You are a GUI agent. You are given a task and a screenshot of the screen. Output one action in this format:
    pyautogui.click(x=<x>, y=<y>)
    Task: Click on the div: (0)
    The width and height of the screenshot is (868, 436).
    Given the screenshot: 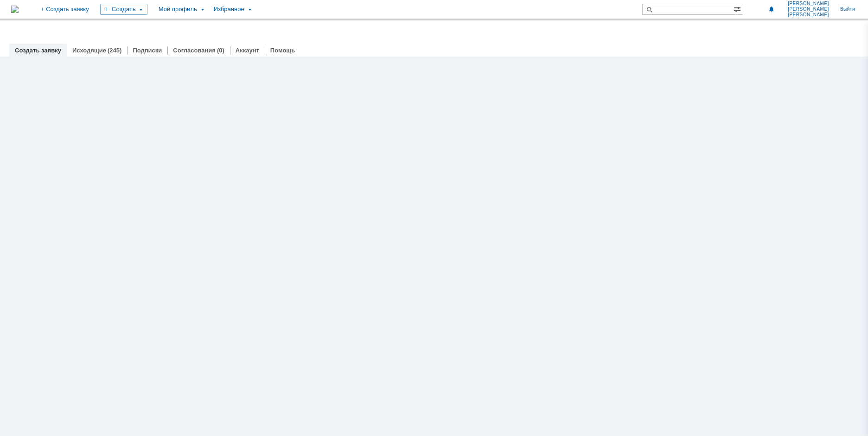 What is the action you would take?
    pyautogui.click(x=221, y=50)
    